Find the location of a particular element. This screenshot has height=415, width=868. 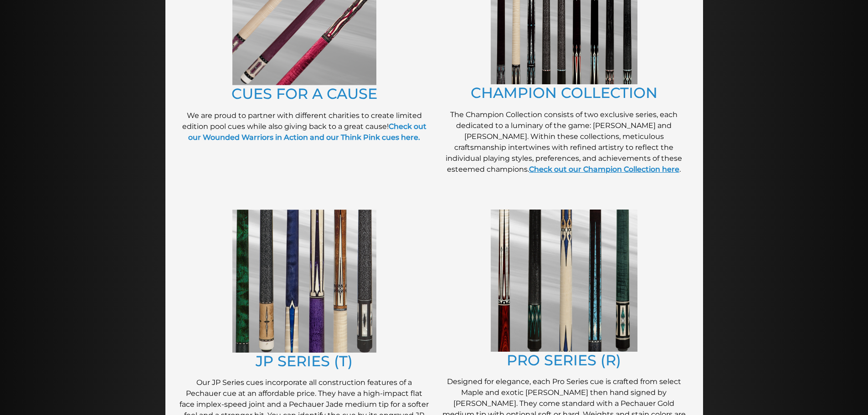

p: We are proud to partner with different charities to create limited edition pool cues while also g... is located at coordinates (304, 127).